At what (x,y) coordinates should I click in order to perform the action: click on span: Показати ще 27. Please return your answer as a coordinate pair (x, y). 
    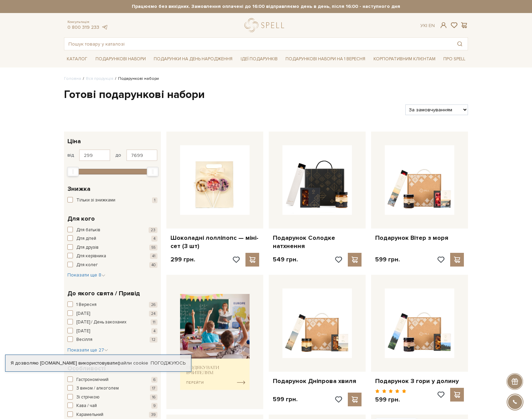
    Looking at the image, I should click on (88, 350).